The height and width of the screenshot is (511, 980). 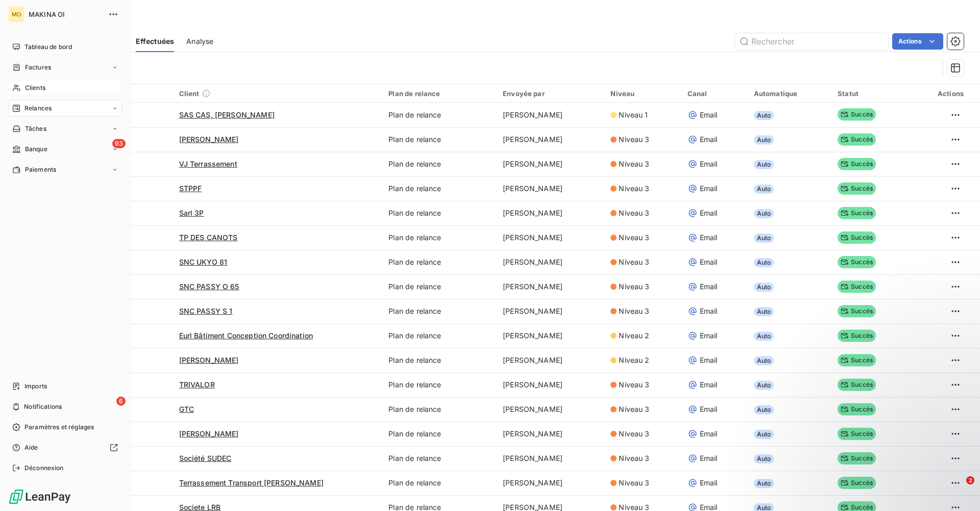 I want to click on div: Envoyée par, so click(x=550, y=94).